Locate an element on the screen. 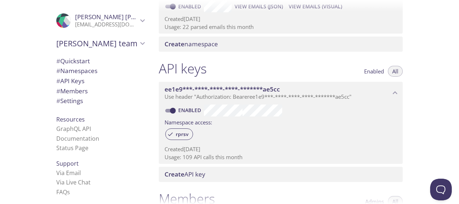  a: Via Email is located at coordinates (69, 173).